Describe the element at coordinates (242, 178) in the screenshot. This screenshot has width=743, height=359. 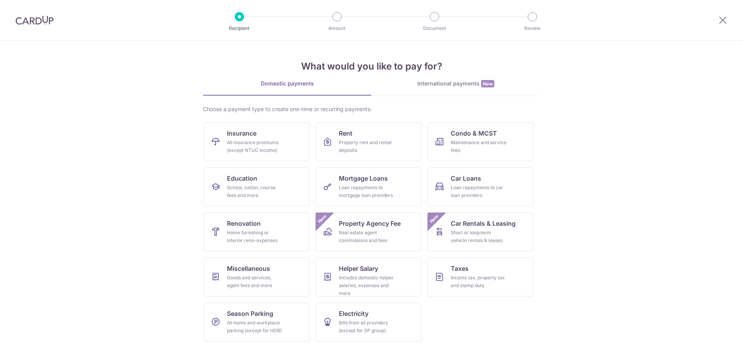
I see `span: Education` at that location.